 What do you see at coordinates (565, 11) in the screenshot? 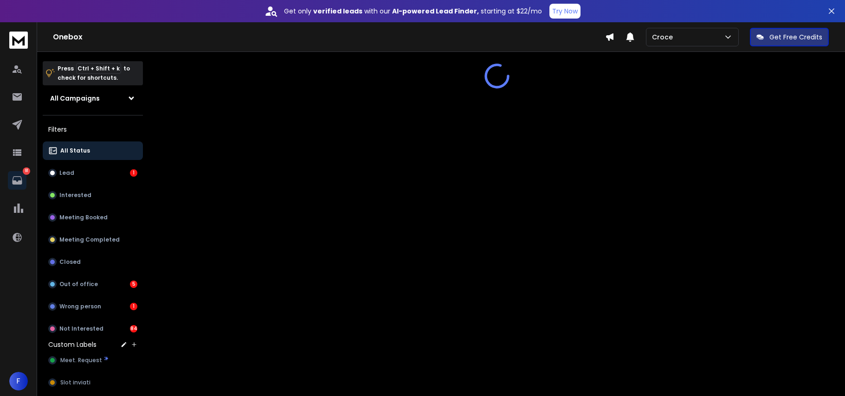
I see `button: Try Now` at bounding box center [565, 11].